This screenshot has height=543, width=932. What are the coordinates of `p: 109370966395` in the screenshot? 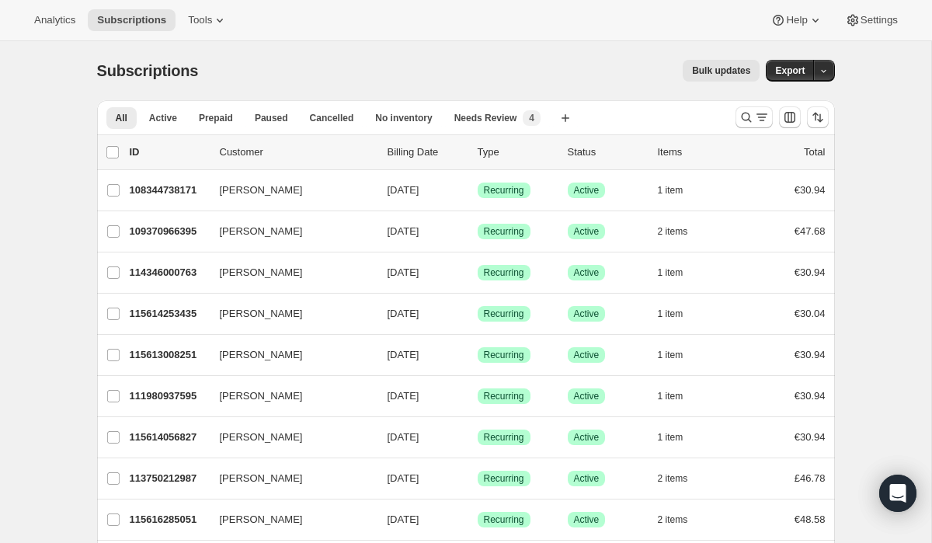 It's located at (169, 232).